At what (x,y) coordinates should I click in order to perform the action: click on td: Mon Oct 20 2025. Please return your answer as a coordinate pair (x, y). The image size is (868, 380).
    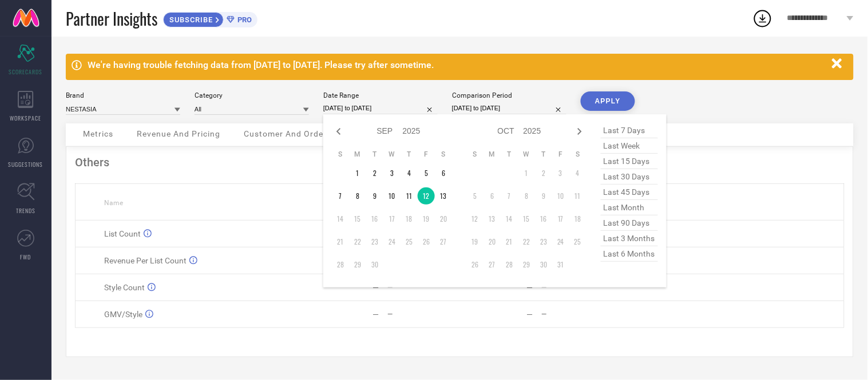
    Looking at the image, I should click on (492, 241).